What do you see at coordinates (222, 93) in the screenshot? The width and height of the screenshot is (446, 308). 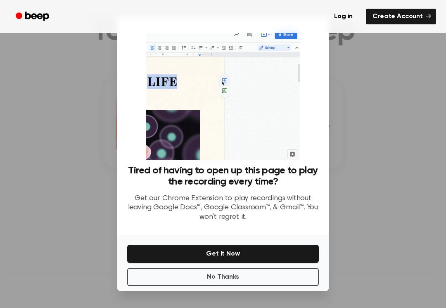 I see `img: Beep extension in action` at bounding box center [222, 93].